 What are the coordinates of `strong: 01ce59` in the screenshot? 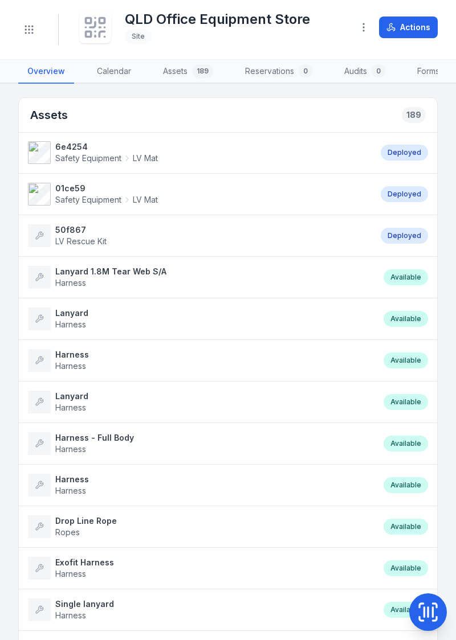 It's located at (107, 189).